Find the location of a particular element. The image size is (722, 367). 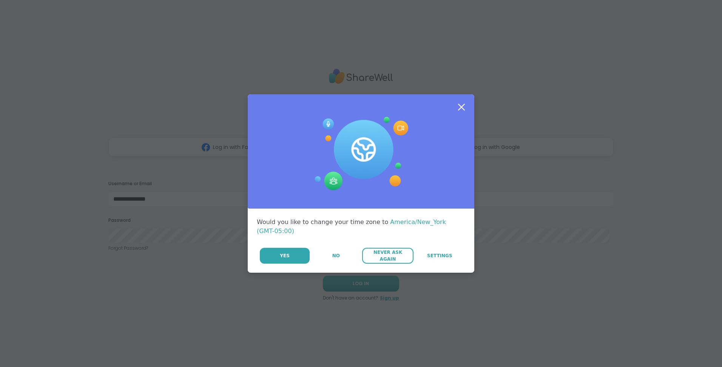

a: Settings is located at coordinates (440, 256).